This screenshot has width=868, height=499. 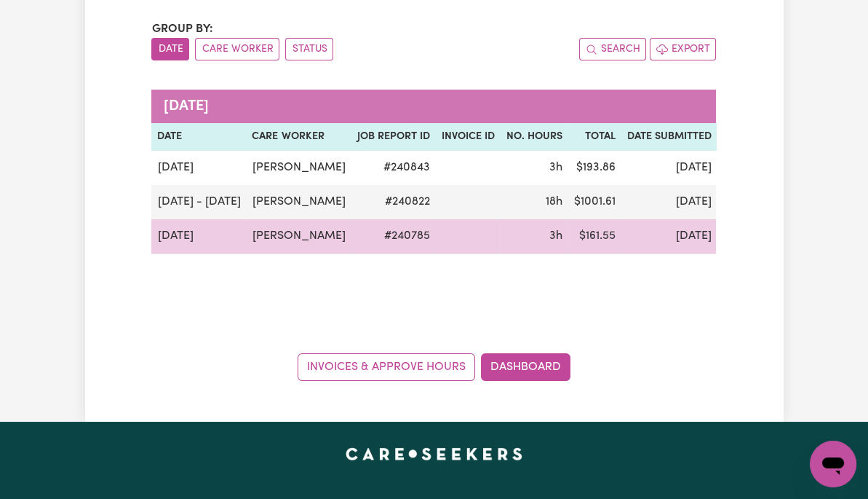 I want to click on button: sort invoices by paid status, so click(x=310, y=49).